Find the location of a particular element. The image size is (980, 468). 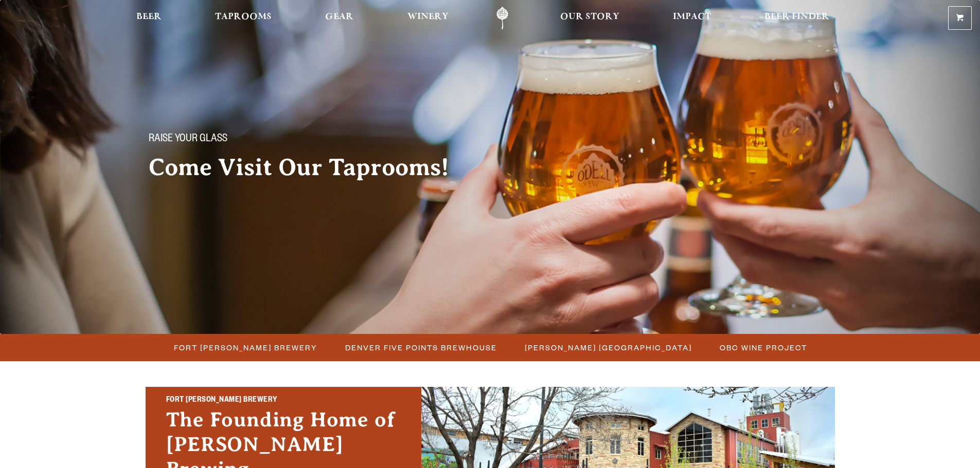

a: Gear is located at coordinates (339, 18).